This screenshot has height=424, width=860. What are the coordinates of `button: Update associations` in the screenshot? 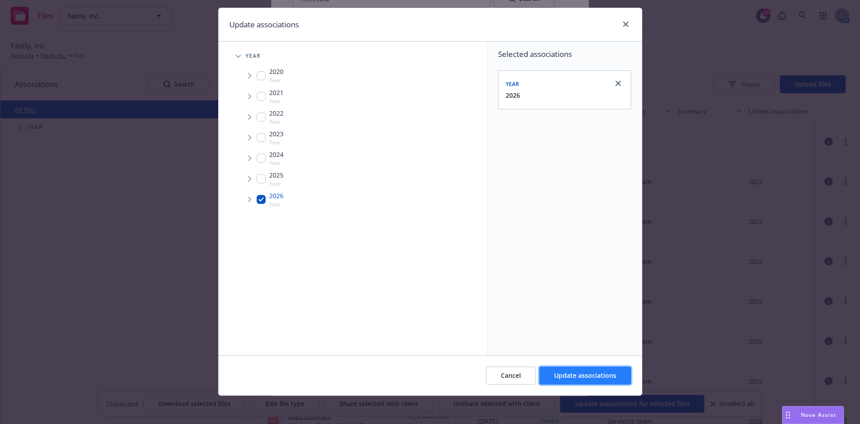 It's located at (585, 375).